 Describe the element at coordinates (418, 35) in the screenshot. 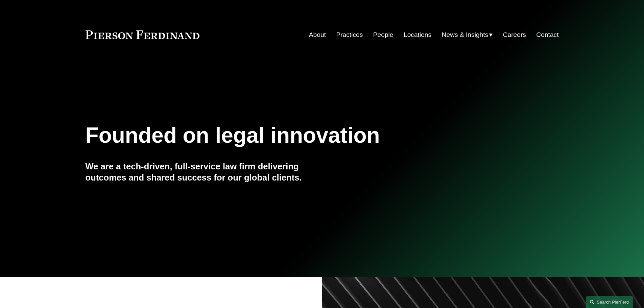

I see `a: Locations` at that location.